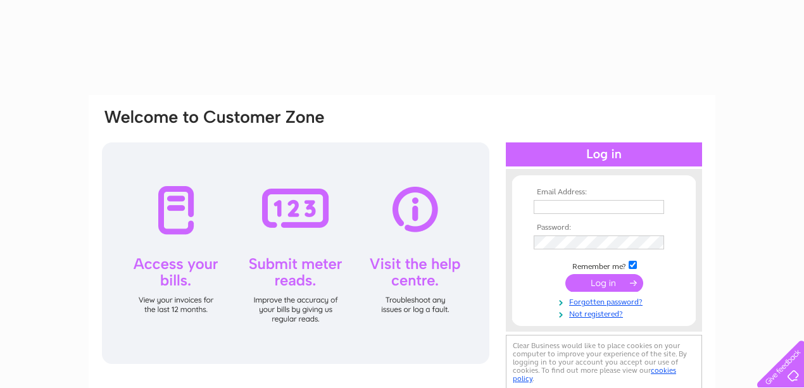 This screenshot has height=388, width=804. I want to click on a: Forgotten password?, so click(605, 301).